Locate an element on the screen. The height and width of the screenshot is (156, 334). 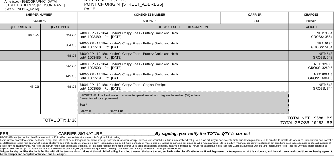
td: CONSIGNEE NUMBER is located at coordinates (150, 18).